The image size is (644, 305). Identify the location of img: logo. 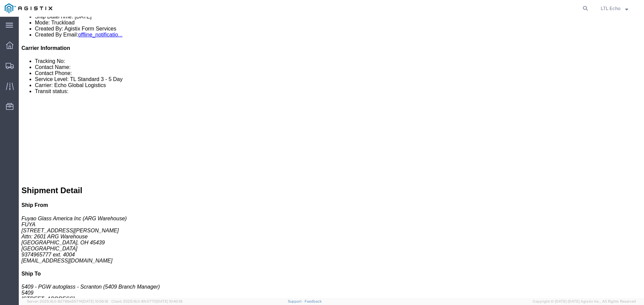
(28, 8).